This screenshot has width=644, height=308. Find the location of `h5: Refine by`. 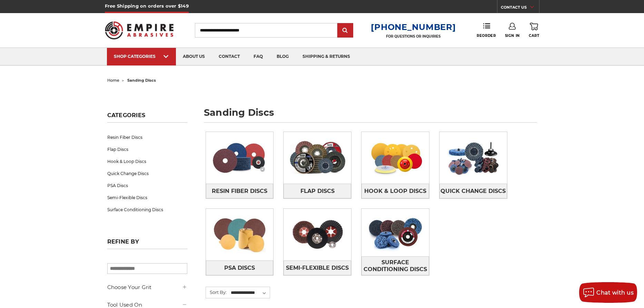

h5: Refine by is located at coordinates (147, 244).